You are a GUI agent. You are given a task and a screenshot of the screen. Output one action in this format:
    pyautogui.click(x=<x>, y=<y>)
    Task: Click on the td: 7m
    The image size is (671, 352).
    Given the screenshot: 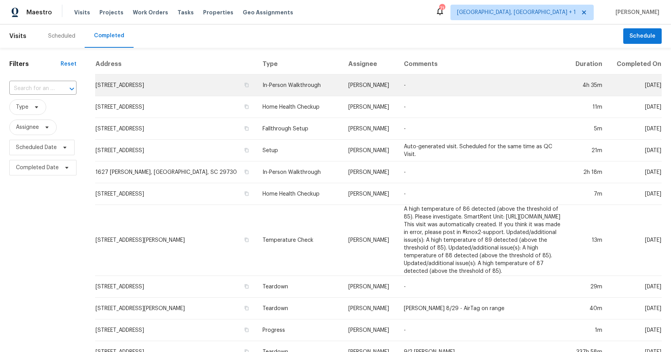 What is the action you would take?
    pyautogui.click(x=588, y=194)
    